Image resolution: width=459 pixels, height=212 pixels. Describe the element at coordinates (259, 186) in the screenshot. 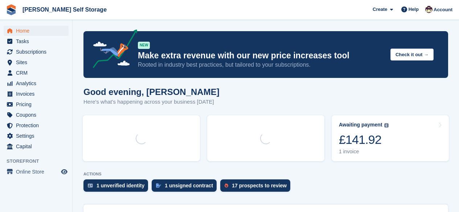

I see `div: 17 prospects to review` at that location.